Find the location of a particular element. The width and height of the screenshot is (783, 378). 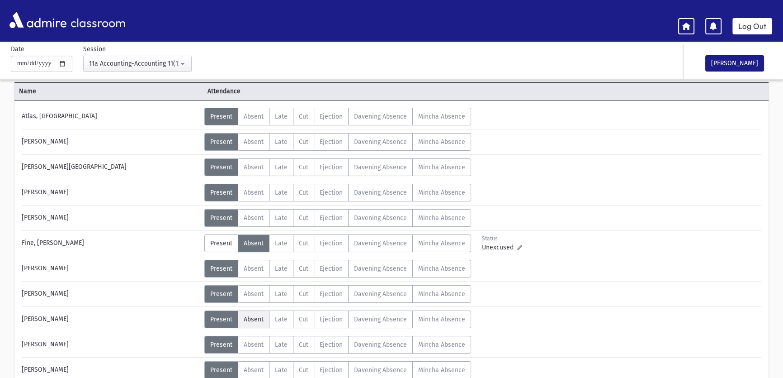

a: Log Out is located at coordinates (752, 26).